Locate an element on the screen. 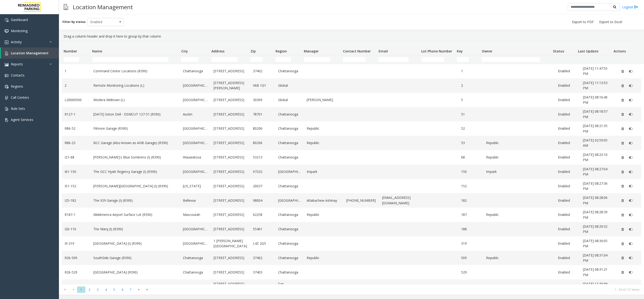  span: Go to the next page is located at coordinates (139, 290).